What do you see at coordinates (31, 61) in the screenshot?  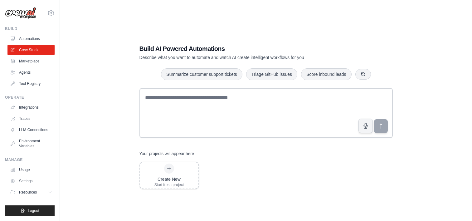 I see `a: Marketplace` at bounding box center [31, 61].